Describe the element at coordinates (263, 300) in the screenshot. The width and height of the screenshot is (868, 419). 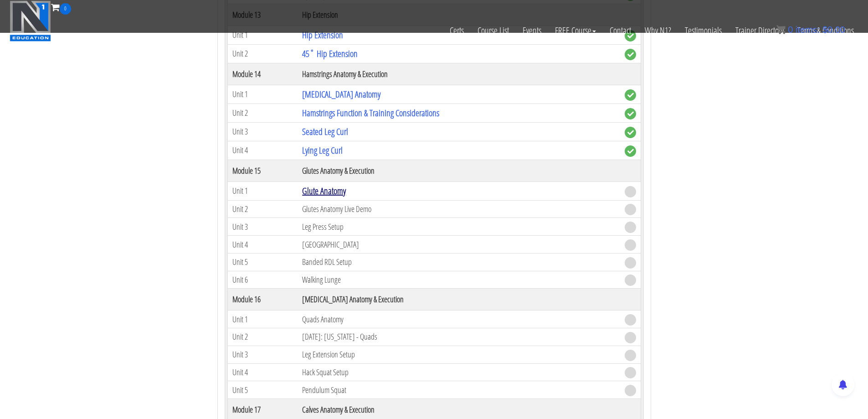
I see `th: Module 16` at that location.